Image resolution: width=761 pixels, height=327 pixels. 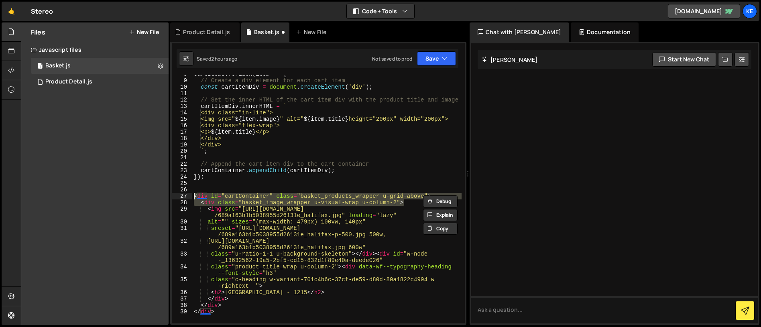 I want to click on div: 16, so click(x=182, y=126).